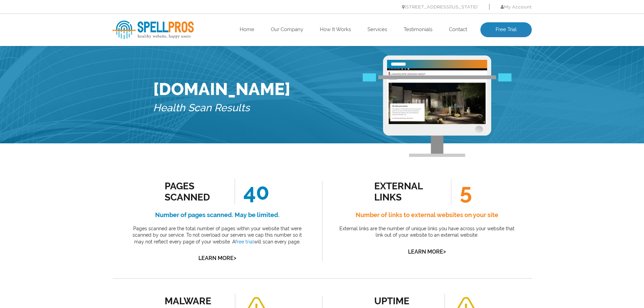 Image resolution: width=644 pixels, height=308 pixels. I want to click on span: 5, so click(461, 191).